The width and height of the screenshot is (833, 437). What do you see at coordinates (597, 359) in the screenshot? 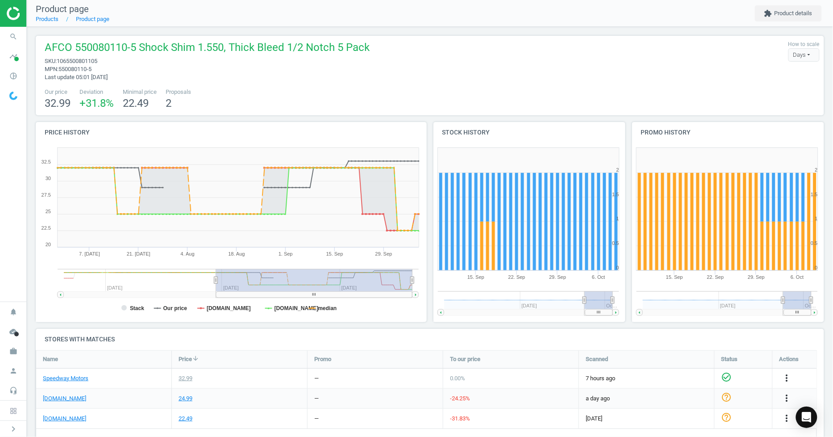
I see `span: Scanned` at bounding box center [597, 359].